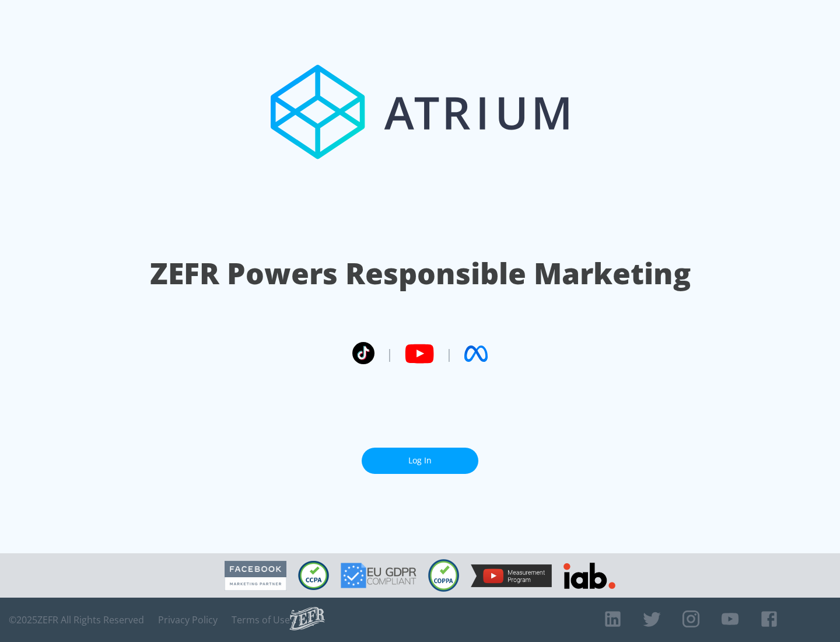  Describe the element at coordinates (188, 620) in the screenshot. I see `a: Privacy Policy` at that location.